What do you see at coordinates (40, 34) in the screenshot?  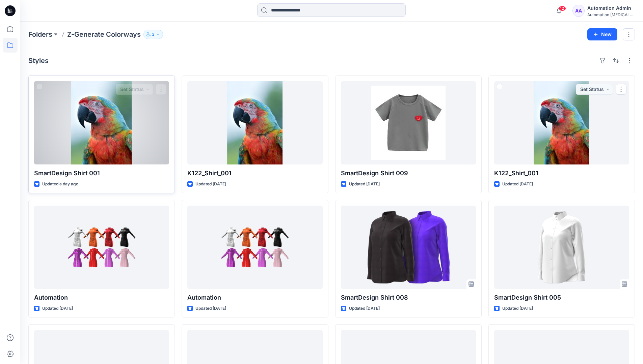 I see `a: Folders` at bounding box center [40, 34].